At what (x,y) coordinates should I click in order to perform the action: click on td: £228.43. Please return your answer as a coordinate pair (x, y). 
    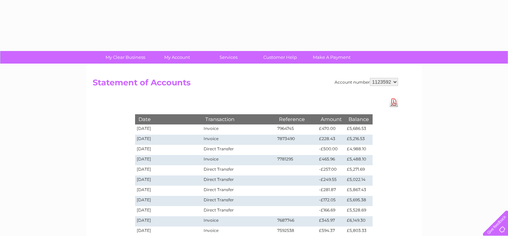
    Looking at the image, I should click on (331, 140).